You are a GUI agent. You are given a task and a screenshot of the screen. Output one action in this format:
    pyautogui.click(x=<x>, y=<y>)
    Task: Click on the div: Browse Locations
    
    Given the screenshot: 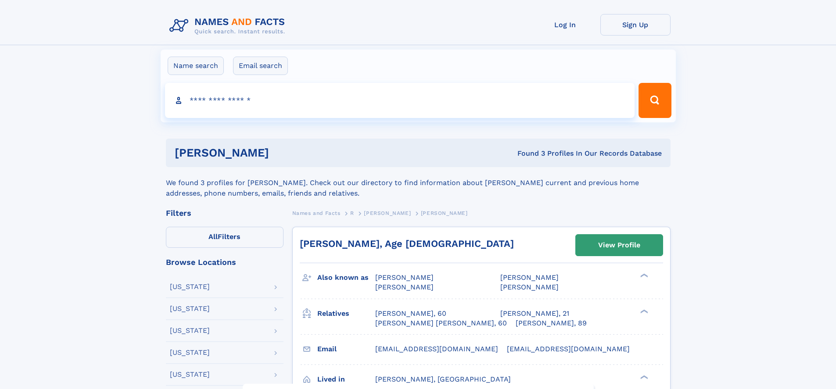 What is the action you would take?
    pyautogui.click(x=225, y=262)
    